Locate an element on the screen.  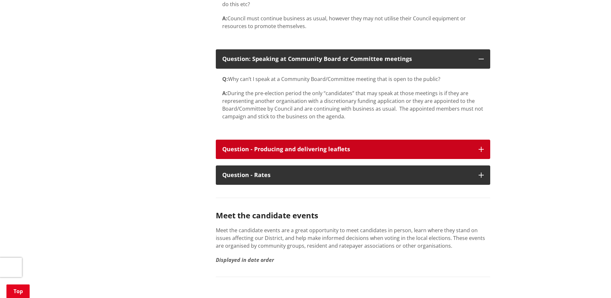
em: Displayed in date order is located at coordinates (245, 260).